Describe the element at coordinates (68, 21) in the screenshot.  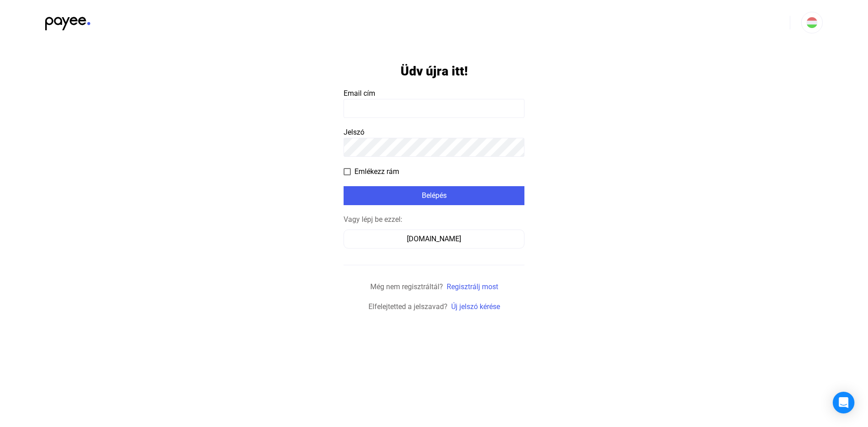
I see `img: black-payee-blue-dot.svg` at that location.